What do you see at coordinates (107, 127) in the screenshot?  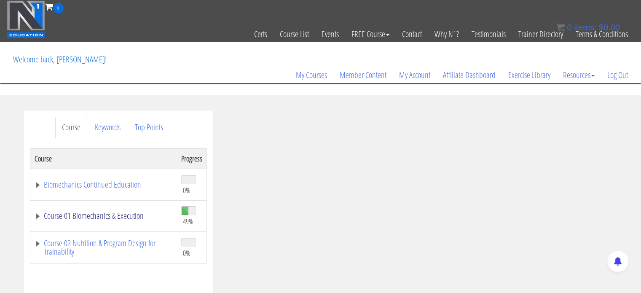 I see `a: Keywords` at bounding box center [107, 127].